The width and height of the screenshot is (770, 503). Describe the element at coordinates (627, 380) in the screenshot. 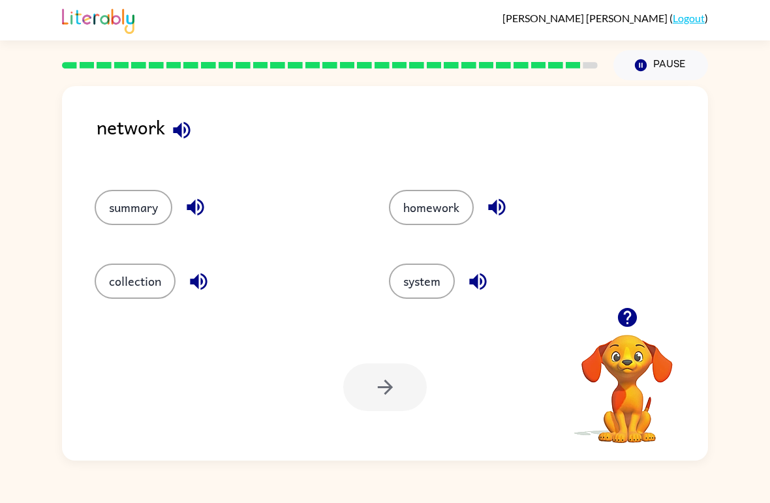

I see `video: Your browser must support playing .mp4 files to use Literably. Please try using another browser.` at that location.